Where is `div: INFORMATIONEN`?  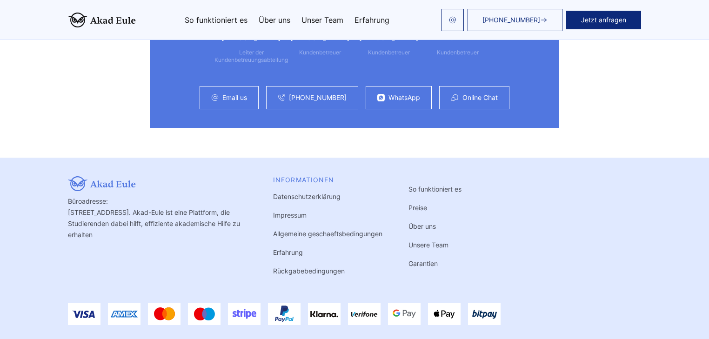
div: INFORMATIONEN is located at coordinates (328, 180).